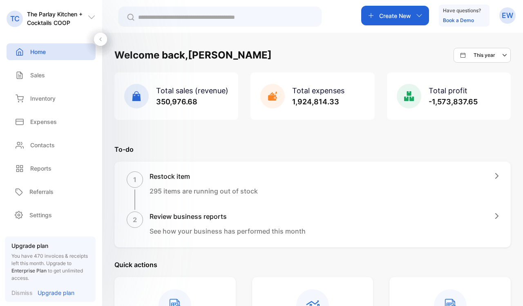  What do you see at coordinates (15, 19) in the screenshot?
I see `p: TC` at bounding box center [15, 19].